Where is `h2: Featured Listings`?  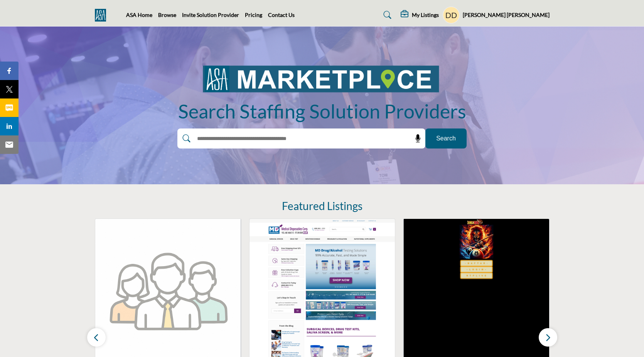
h2: Featured Listings is located at coordinates (322, 207).